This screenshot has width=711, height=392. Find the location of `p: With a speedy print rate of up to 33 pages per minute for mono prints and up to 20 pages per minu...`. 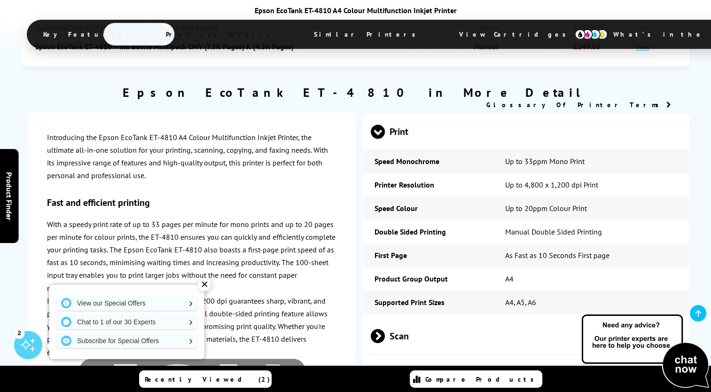

p: With a speedy print rate of up to 33 pages per minute for mono prints and up to 20 pages per minu... is located at coordinates (192, 256).